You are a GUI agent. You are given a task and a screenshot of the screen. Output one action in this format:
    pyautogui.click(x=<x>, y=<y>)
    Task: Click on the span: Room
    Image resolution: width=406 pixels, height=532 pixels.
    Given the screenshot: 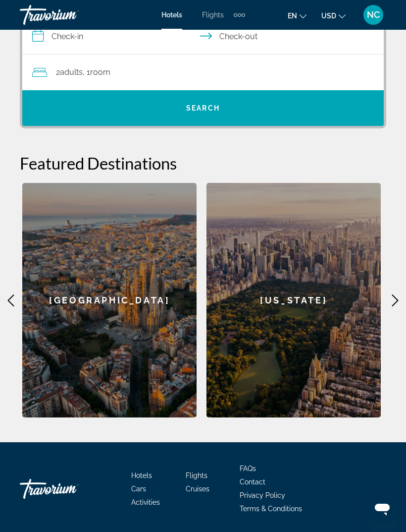 What is the action you would take?
    pyautogui.click(x=100, y=72)
    